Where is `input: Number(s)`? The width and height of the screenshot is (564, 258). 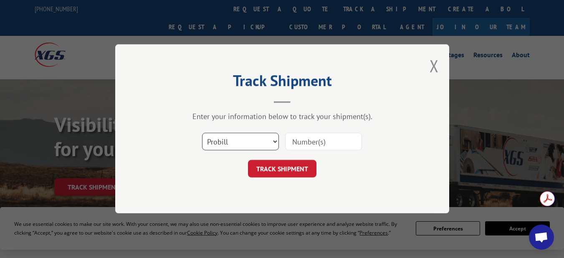 input: Number(s) is located at coordinates (324, 142).